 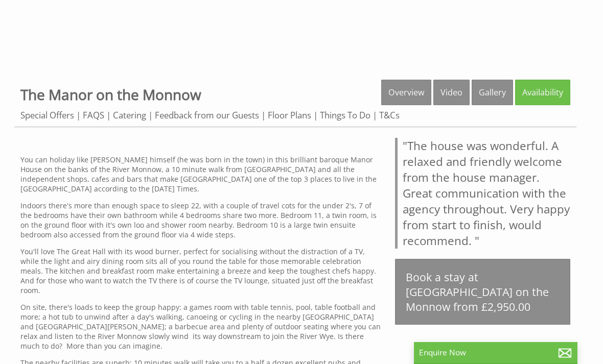 I want to click on a: Availability, so click(x=543, y=92).